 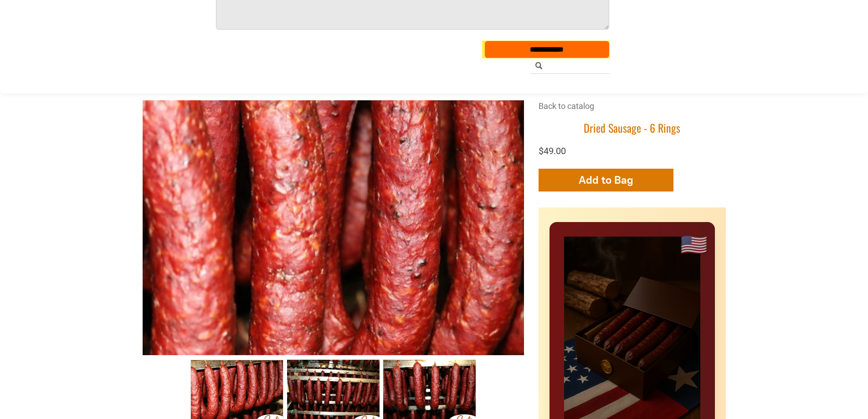 I want to click on button: Add to Bag, so click(x=606, y=180).